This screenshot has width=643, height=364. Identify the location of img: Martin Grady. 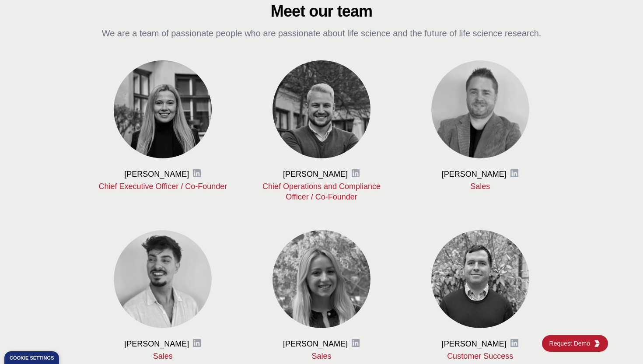
(480, 109).